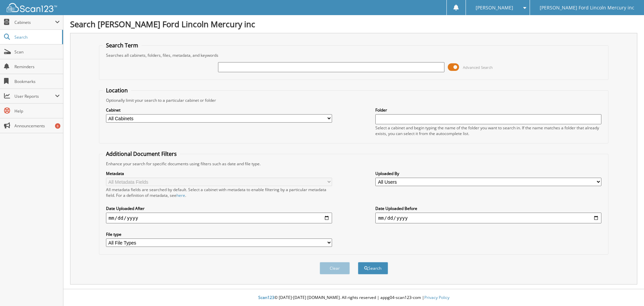 The image size is (644, 306). Describe the element at coordinates (488, 218) in the screenshot. I see `input: end` at that location.